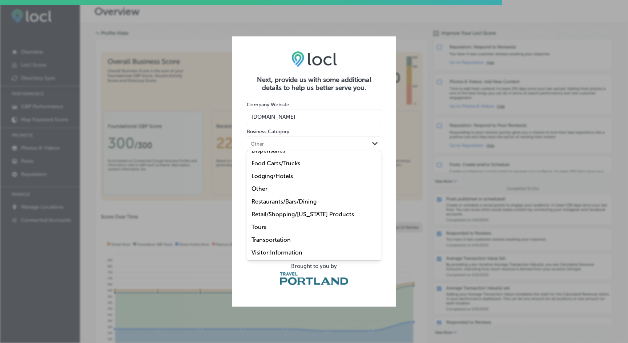 Image resolution: width=628 pixels, height=343 pixels. What do you see at coordinates (276, 163) in the screenshot?
I see `label: Food Carts/Trucks` at bounding box center [276, 163].